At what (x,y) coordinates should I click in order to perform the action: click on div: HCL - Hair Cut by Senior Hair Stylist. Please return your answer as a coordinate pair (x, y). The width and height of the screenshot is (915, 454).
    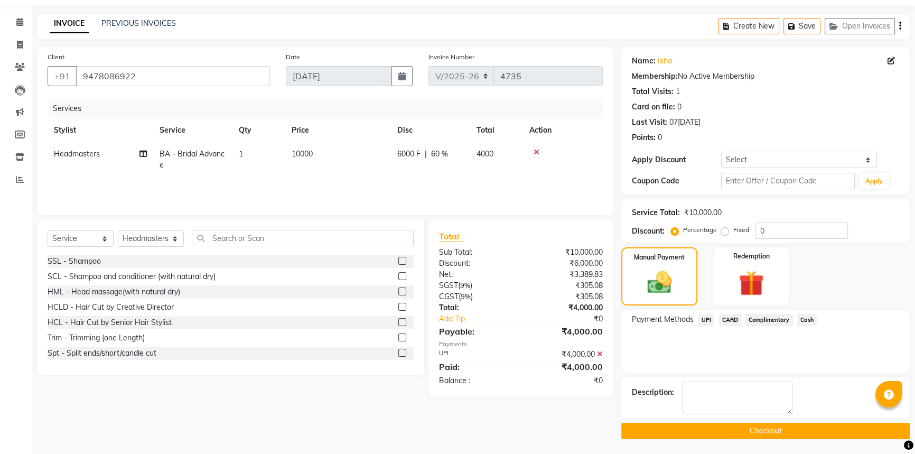
    Looking at the image, I should click on (109, 322).